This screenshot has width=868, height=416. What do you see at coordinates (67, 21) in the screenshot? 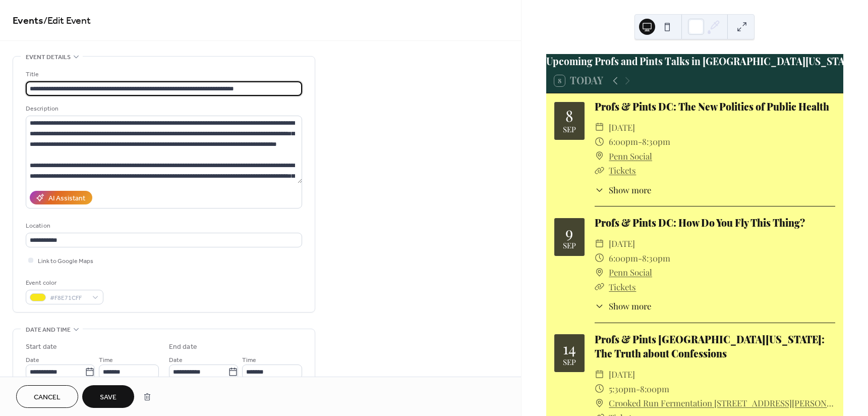
I see `span: / Edit Event` at bounding box center [67, 21].